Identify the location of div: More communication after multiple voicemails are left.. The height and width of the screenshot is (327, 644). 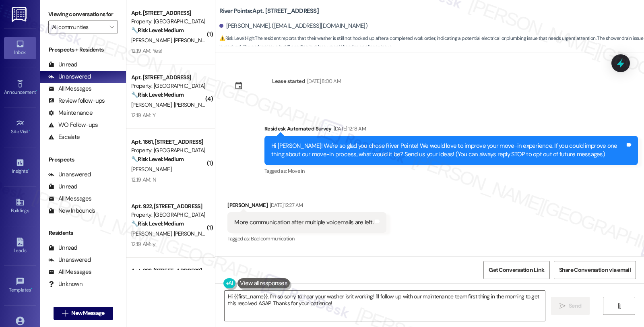
(304, 222).